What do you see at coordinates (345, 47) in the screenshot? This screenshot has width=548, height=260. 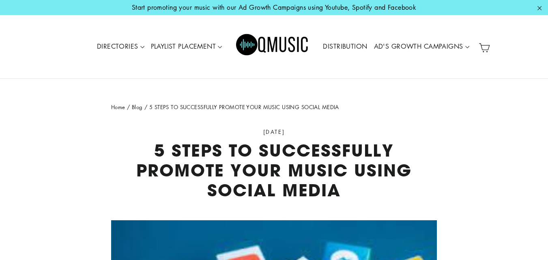 I see `a: DISTRIBUTION` at bounding box center [345, 47].